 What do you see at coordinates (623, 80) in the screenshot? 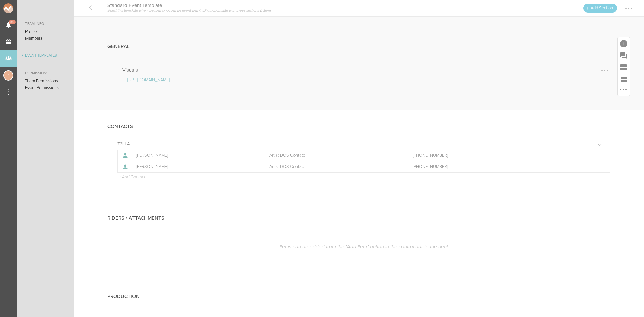
I see `div: Reorder Items in this Section` at bounding box center [623, 80].